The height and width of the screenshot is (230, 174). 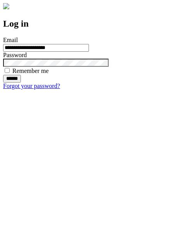 I want to click on a: Forgot your password?, so click(x=31, y=86).